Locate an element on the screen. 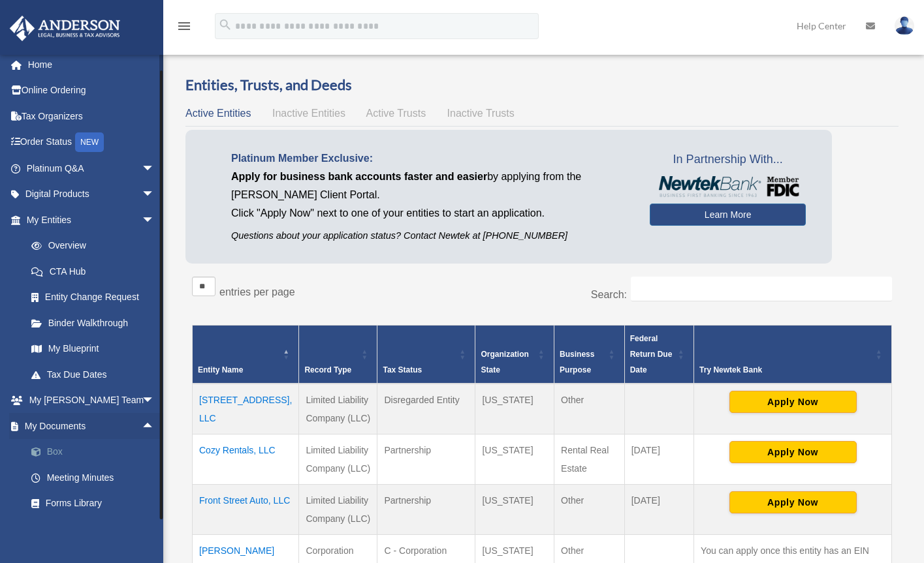 The height and width of the screenshot is (563, 924). a: Forms Library is located at coordinates (96, 504).